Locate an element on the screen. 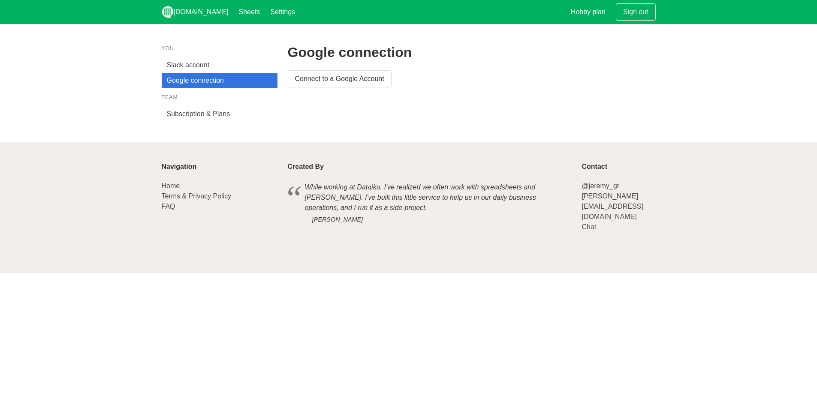 The width and height of the screenshot is (817, 405). p: Created By is located at coordinates (430, 167).